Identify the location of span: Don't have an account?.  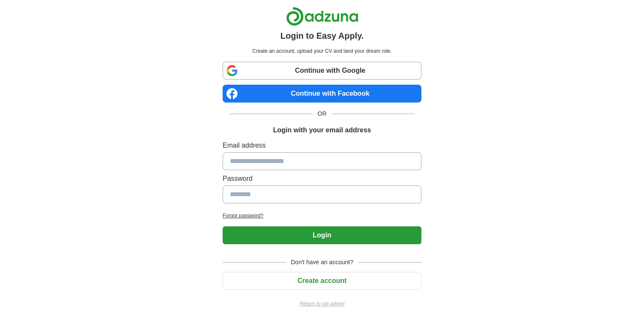
(322, 262).